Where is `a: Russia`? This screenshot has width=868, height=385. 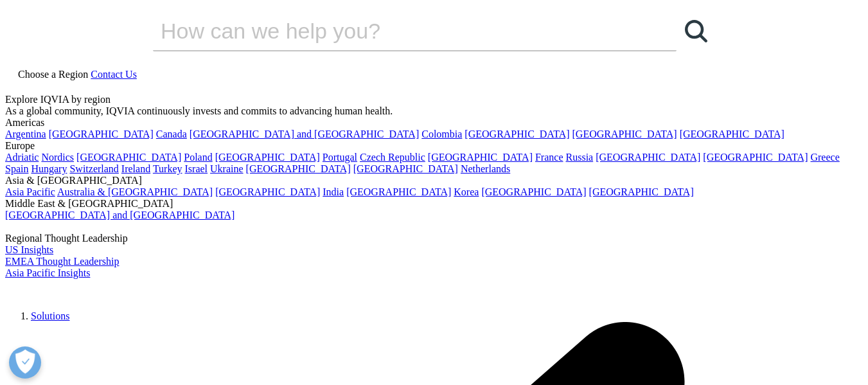 a: Russia is located at coordinates (580, 157).